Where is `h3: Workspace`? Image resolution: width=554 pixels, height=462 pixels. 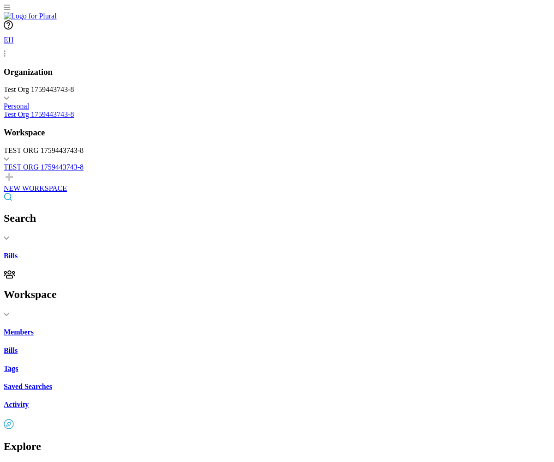
h3: Workspace is located at coordinates (277, 132).